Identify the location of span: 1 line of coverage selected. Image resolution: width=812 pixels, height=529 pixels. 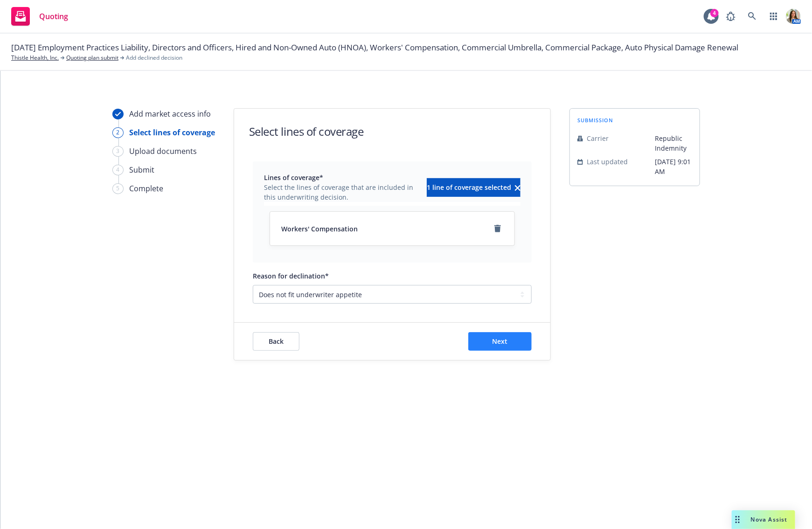
(469, 187).